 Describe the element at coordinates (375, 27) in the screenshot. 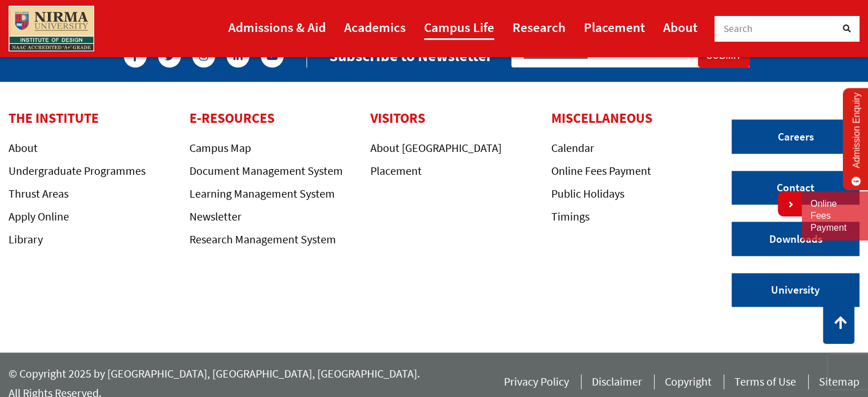

I see `a: Academics` at that location.